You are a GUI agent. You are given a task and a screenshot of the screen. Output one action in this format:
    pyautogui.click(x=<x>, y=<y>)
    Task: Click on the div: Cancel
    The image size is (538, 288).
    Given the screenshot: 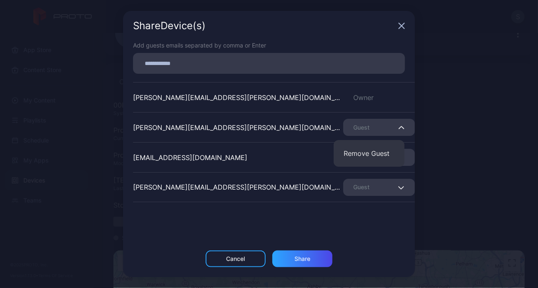 What is the action you would take?
    pyautogui.click(x=235, y=259)
    